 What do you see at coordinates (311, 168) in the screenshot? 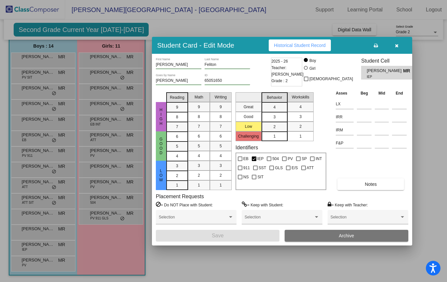
I see `span: ATT` at bounding box center [311, 168].